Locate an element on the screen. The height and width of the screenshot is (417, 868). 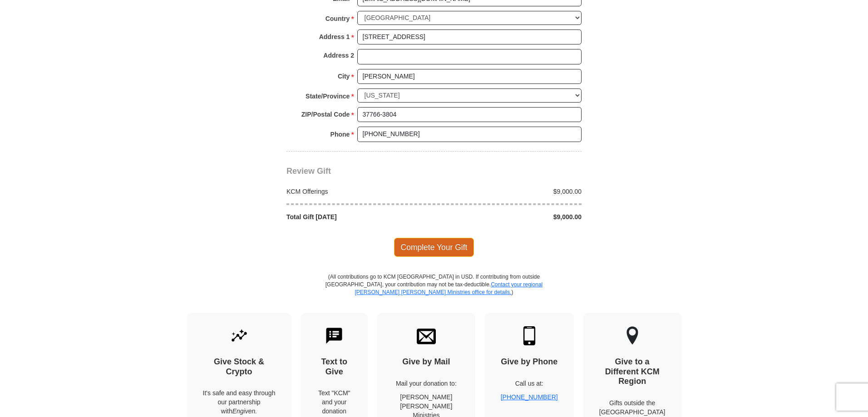
img: envelope.svg is located at coordinates (426, 336).